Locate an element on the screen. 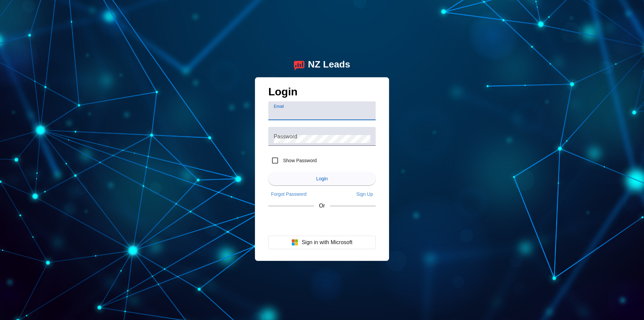  div: NZ Leads is located at coordinates (329, 65).